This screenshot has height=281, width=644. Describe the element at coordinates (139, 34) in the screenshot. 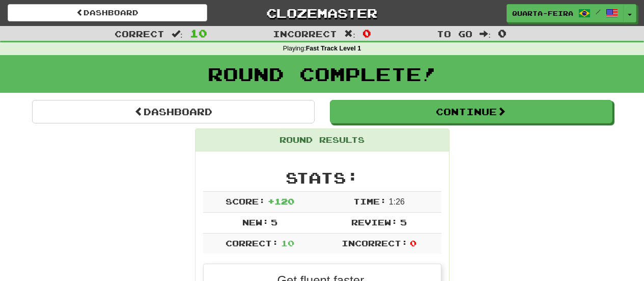

I see `span: Correct` at that location.